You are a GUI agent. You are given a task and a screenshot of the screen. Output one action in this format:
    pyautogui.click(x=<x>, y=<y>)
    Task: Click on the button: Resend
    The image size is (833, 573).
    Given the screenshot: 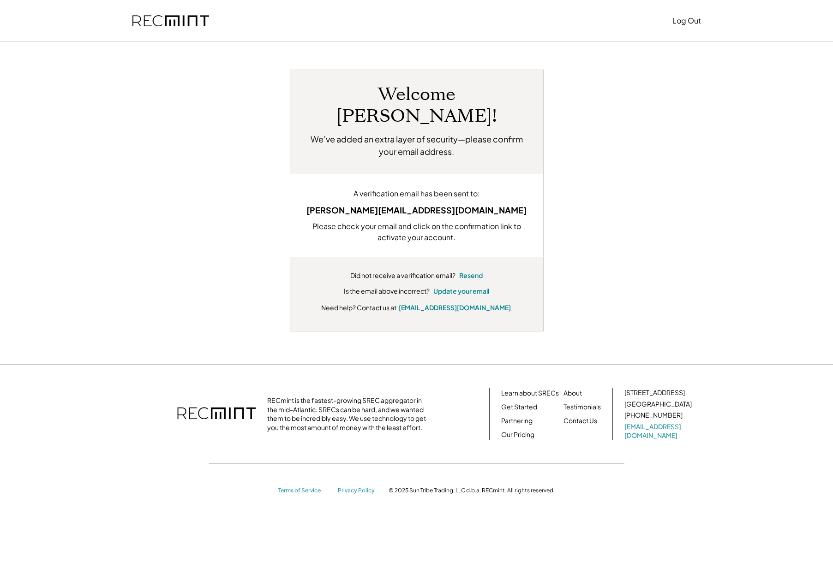 What is the action you would take?
    pyautogui.click(x=470, y=276)
    